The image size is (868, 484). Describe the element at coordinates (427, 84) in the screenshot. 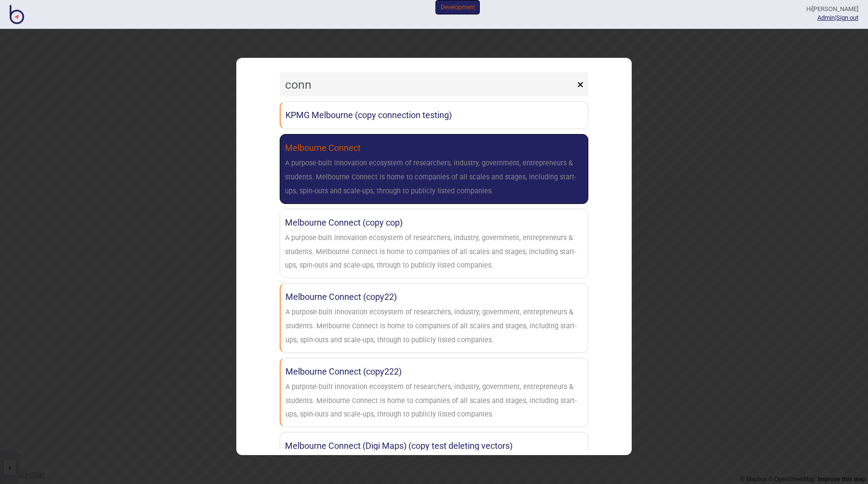

I see `input: Search locations by tag + name` at that location.